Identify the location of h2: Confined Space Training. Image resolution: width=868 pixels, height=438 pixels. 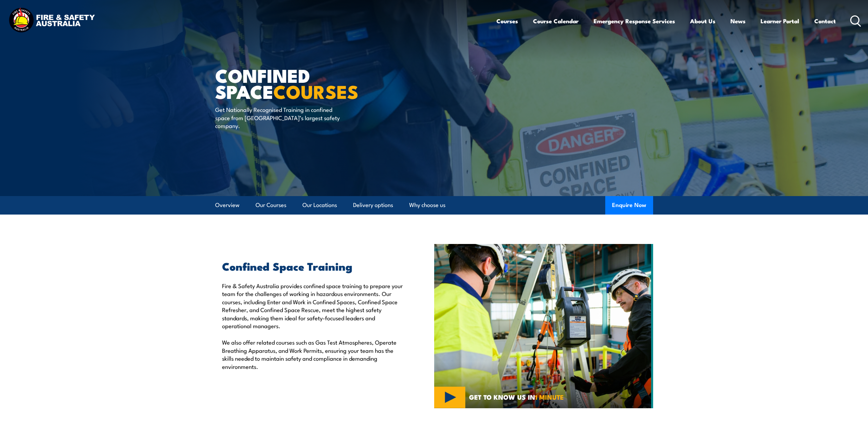
(312, 266).